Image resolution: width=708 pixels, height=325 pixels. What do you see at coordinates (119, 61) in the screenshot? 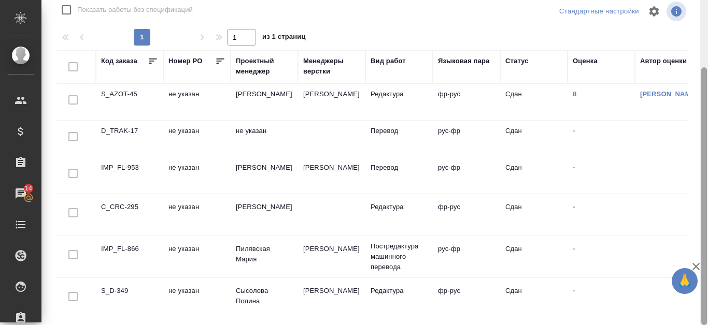
I see `div: Код заказа` at bounding box center [119, 61].